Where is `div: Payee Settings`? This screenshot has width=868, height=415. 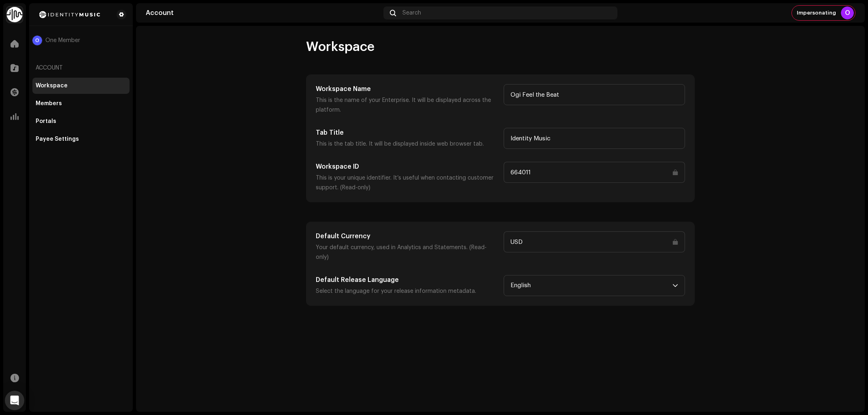 div: Payee Settings is located at coordinates (57, 140).